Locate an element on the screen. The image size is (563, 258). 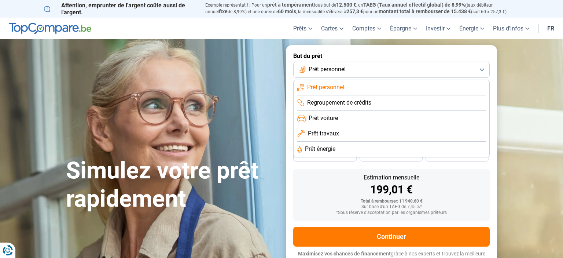
p: Attention, emprunter de l'argent coûte aussi de l'argent. is located at coordinates (120, 9).